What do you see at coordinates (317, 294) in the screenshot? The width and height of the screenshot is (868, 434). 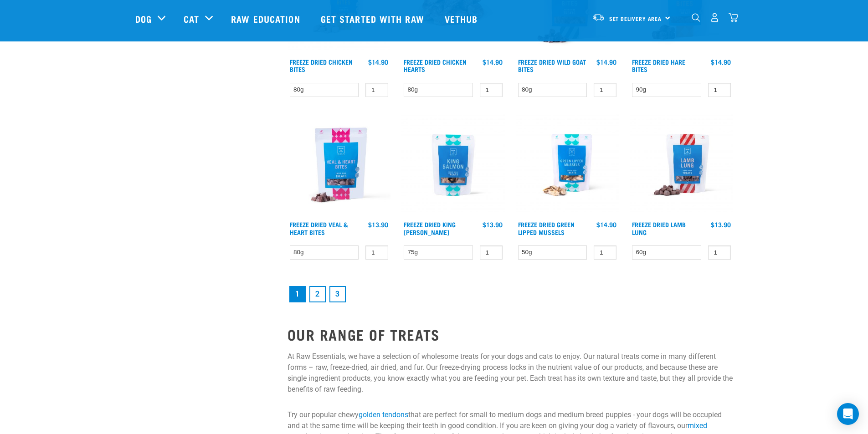 I see `a: Goto page 2` at bounding box center [317, 294].